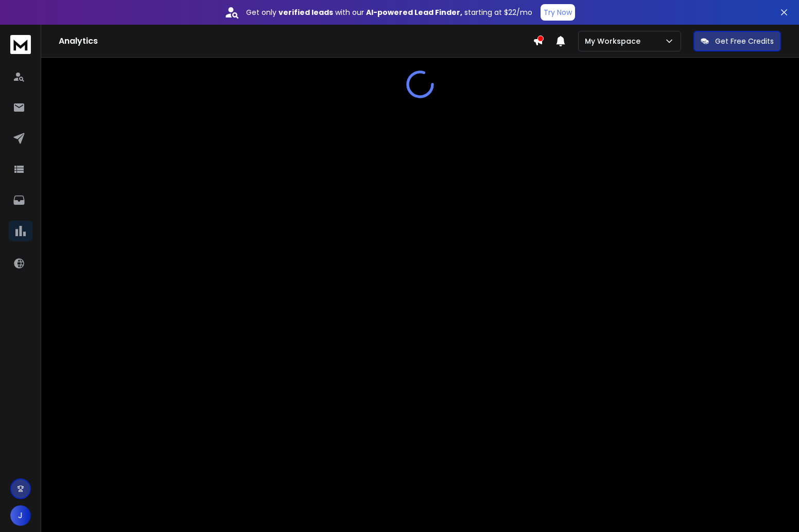 Image resolution: width=799 pixels, height=532 pixels. Describe the element at coordinates (557, 12) in the screenshot. I see `button: Try Now` at that location.